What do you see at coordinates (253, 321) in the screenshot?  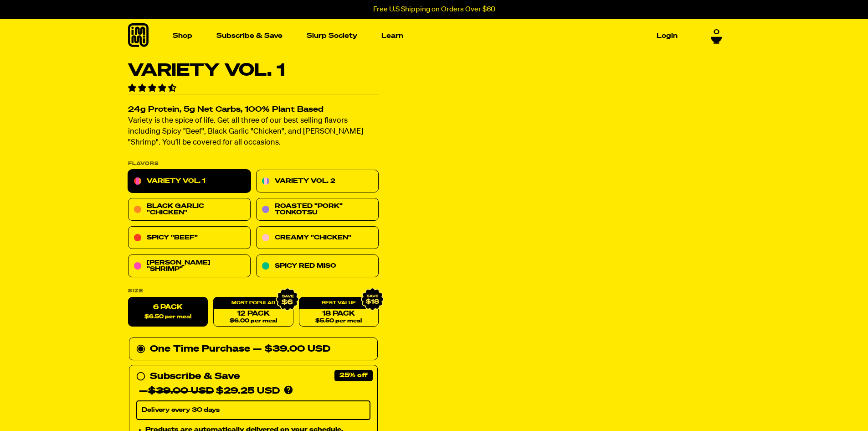 I see `span: $6.00 per meal` at bounding box center [253, 321].